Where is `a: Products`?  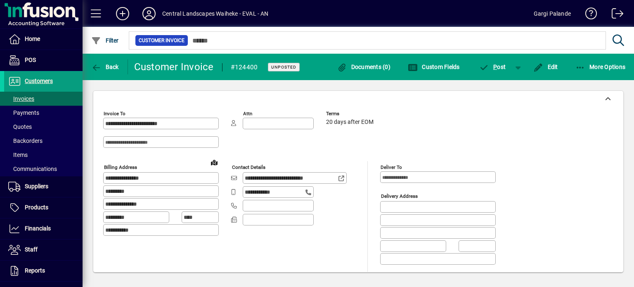 a: Products is located at coordinates (43, 207).